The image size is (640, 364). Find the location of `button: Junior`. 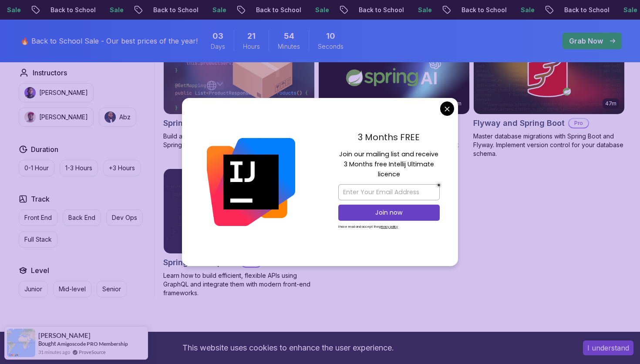

button: Junior is located at coordinates (33, 289).